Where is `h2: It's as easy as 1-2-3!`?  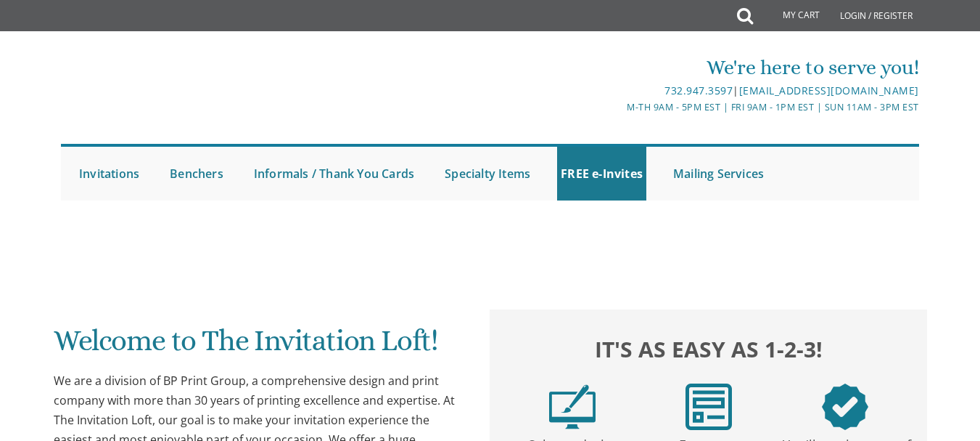
h2: It's as easy as 1-2-3! is located at coordinates (709, 349).